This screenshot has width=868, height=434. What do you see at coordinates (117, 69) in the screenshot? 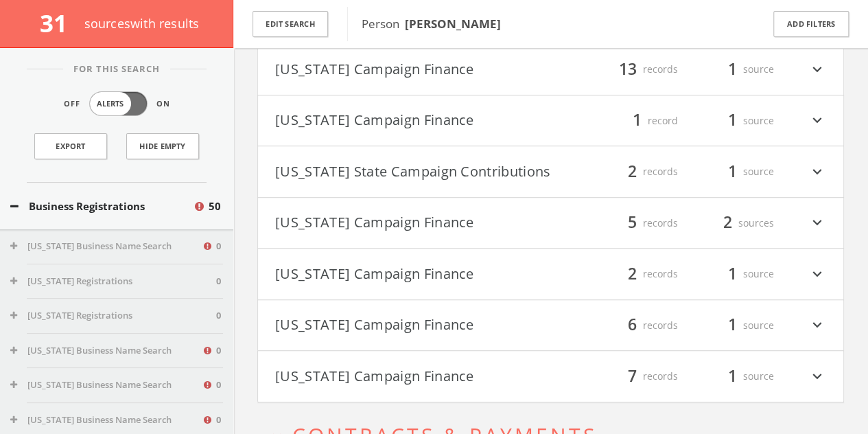
I see `span: For This Search` at bounding box center [117, 69].